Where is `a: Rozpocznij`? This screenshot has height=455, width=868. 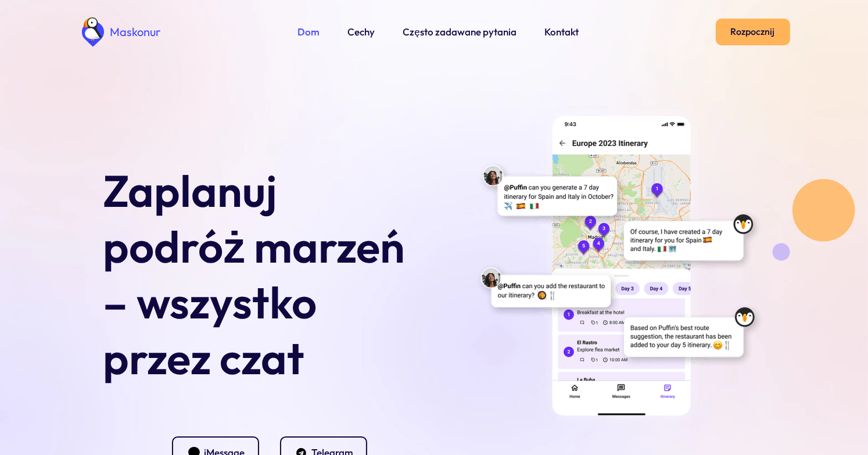
a: Rozpocznij is located at coordinates (753, 32).